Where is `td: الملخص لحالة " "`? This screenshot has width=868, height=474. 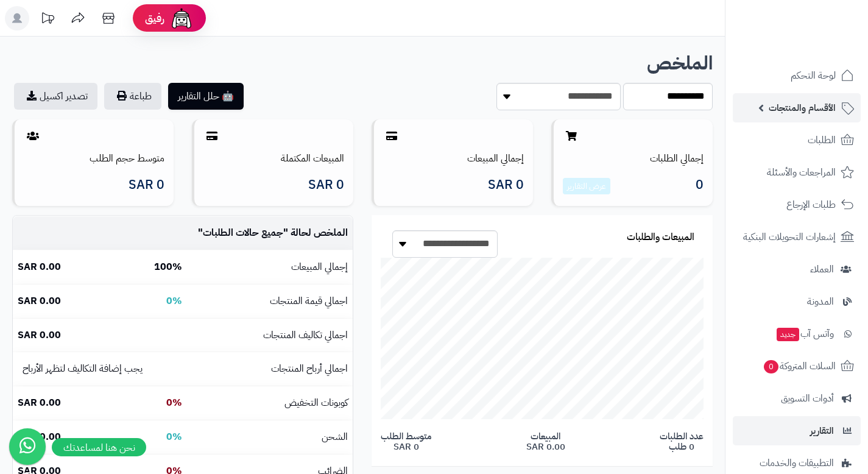 td: الملخص لحالة " " is located at coordinates (270, 233).